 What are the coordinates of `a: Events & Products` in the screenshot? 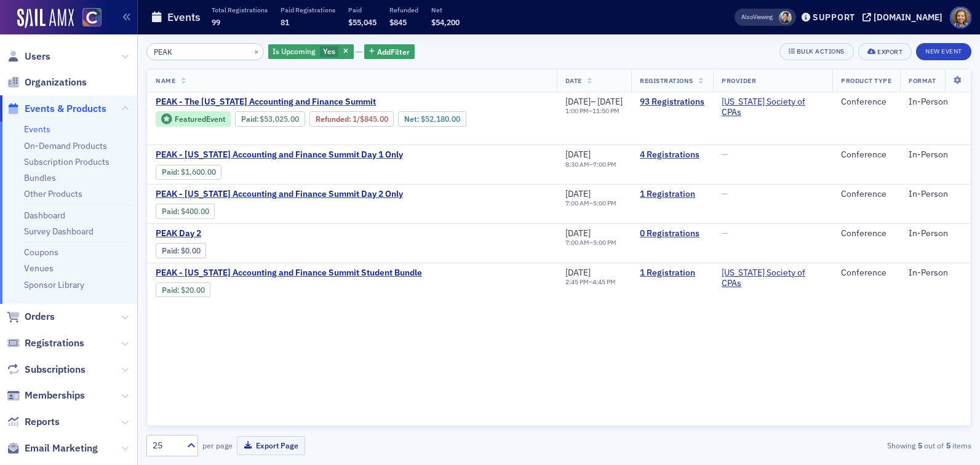 It's located at (57, 109).